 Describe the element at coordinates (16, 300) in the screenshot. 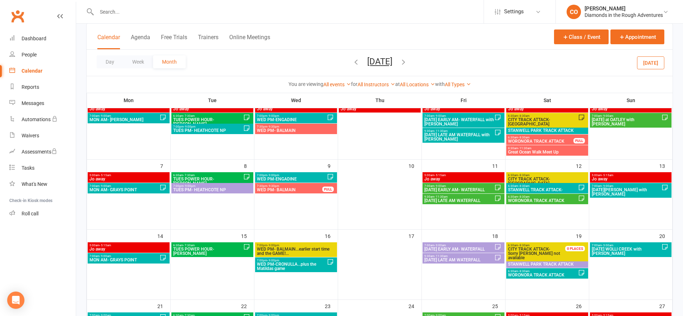

I see `div: Open Intercom Messenger` at that location.